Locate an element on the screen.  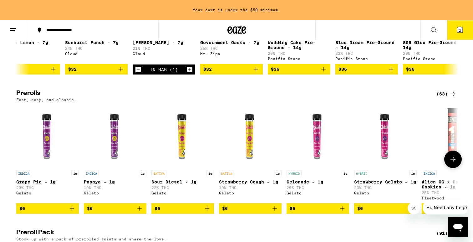
p: Sour Diesel - 1g is located at coordinates (183, 182).